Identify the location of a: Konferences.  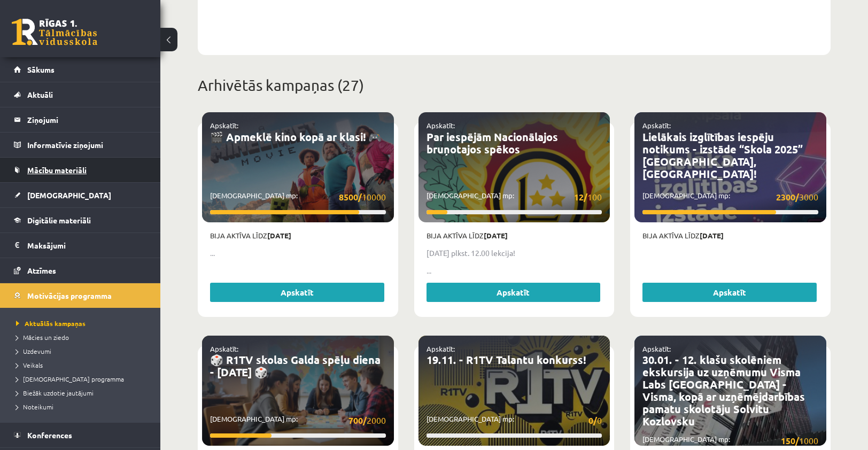
(80, 436).